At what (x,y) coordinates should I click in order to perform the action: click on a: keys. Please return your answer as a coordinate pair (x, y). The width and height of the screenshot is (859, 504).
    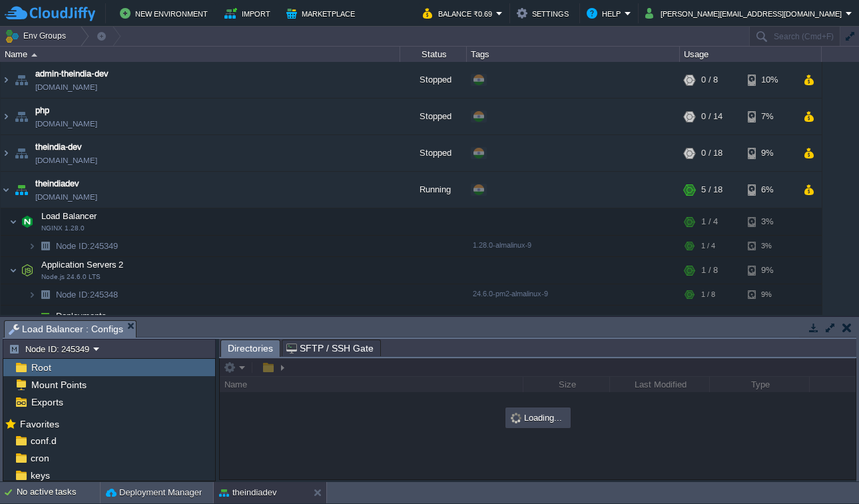
    Looking at the image, I should click on (40, 475).